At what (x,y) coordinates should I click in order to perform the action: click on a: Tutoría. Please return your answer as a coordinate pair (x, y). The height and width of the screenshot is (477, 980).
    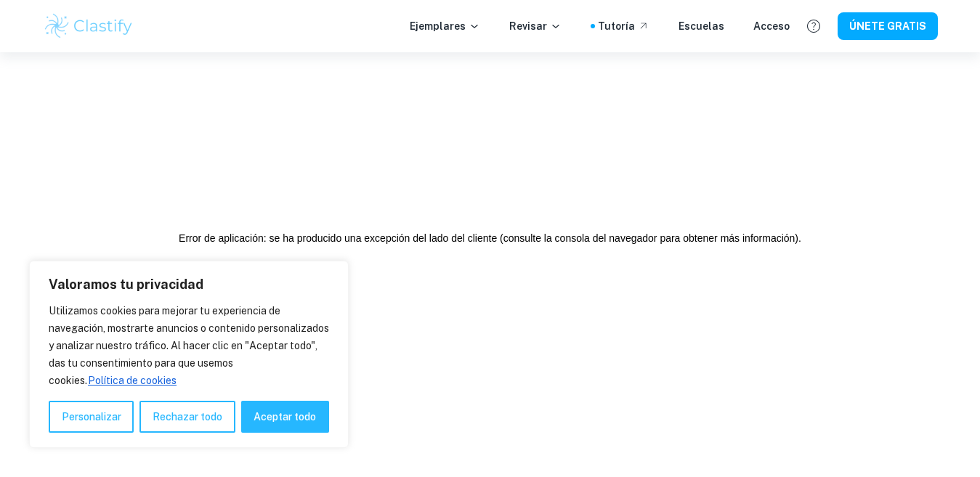
    Looking at the image, I should click on (623, 26).